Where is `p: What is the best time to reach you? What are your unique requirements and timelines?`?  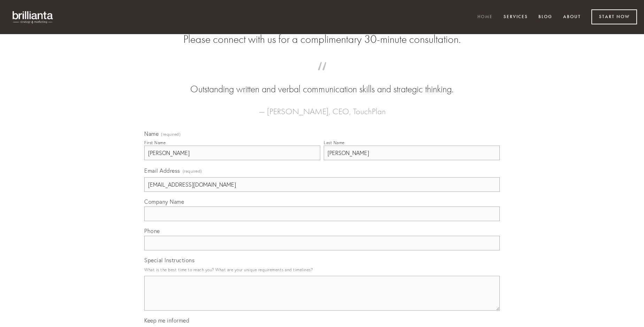
p: What is the best time to reach you? What are your unique requirements and timelines? is located at coordinates (322, 269).